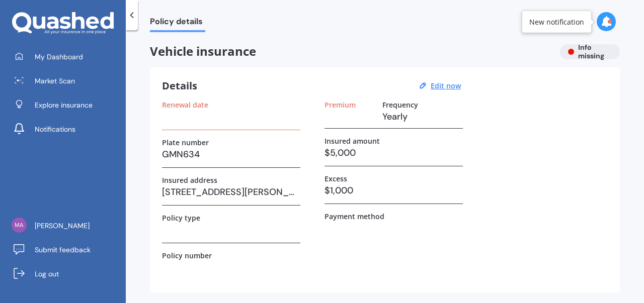 The height and width of the screenshot is (303, 644). Describe the element at coordinates (19, 225) in the screenshot. I see `img: 1e10c9db69a82bff4b01859ff8cd87a6` at that location.